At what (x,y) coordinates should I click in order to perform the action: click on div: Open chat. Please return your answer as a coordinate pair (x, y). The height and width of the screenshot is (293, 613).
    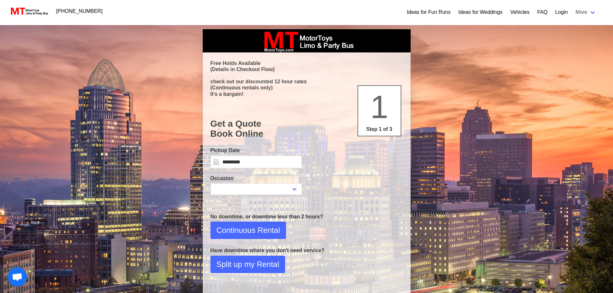
    Looking at the image, I should click on (17, 277).